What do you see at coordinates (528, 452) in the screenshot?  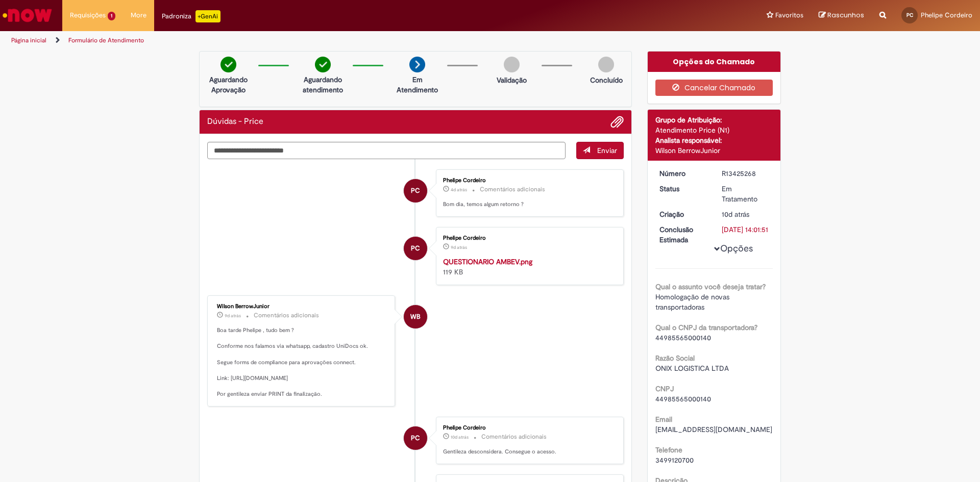 I see `p: Gentileza desconsidera. Consegue o acesso.` at bounding box center [528, 452].